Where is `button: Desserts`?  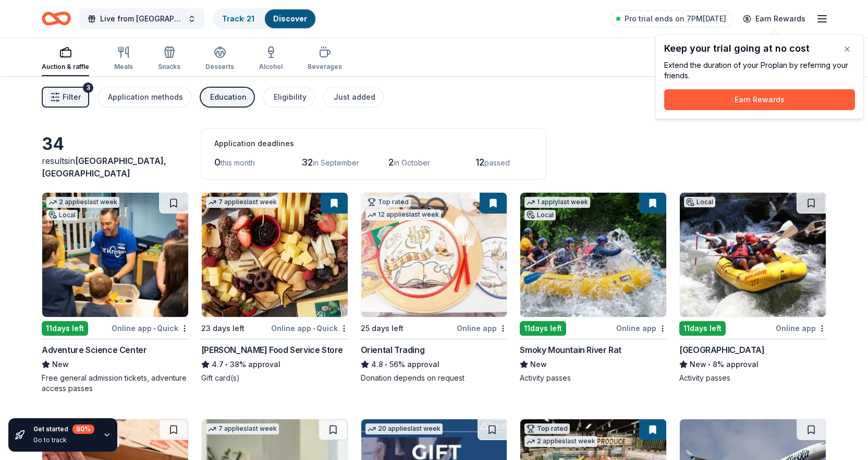
button: Desserts is located at coordinates (220, 59).